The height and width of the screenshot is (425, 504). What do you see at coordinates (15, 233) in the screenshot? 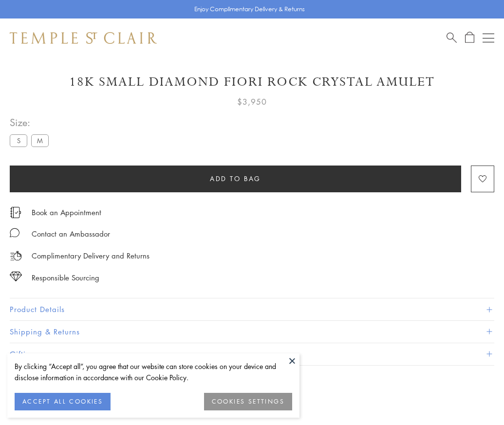
I see `img: MessageIcon-01_2.svg` at bounding box center [15, 233].